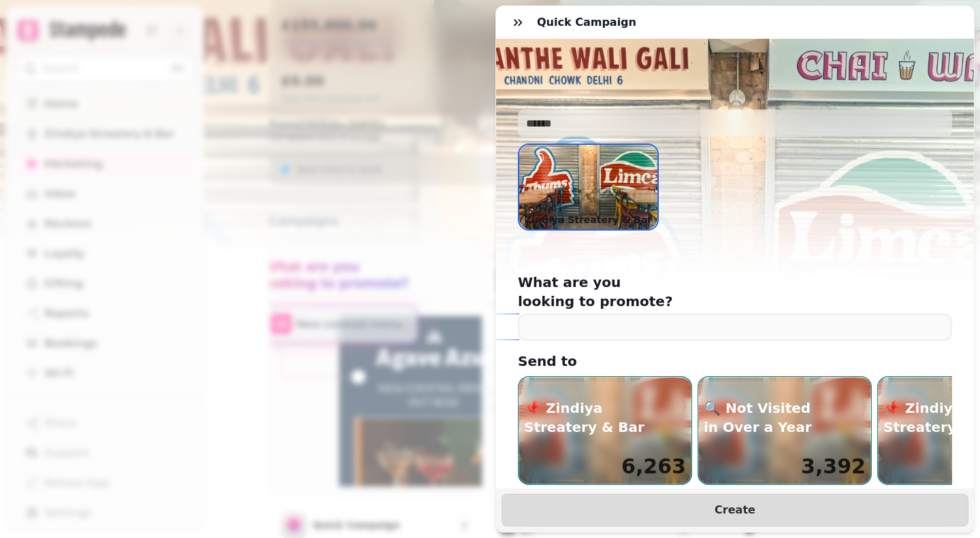 Image resolution: width=980 pixels, height=538 pixels. What do you see at coordinates (785, 430) in the screenshot?
I see `button: 🔍 Not Visited in Over a Year3,392` at bounding box center [785, 430].